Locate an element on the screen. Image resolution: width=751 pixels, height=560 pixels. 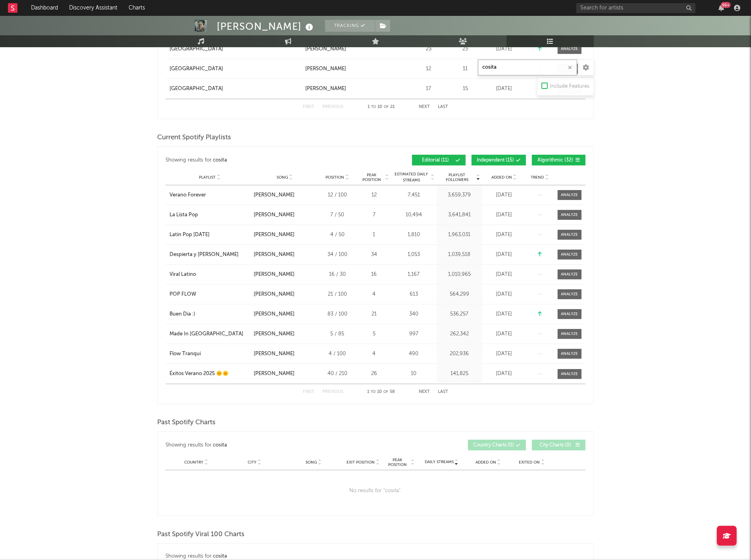
span: Daily Streams is located at coordinates (439, 462).